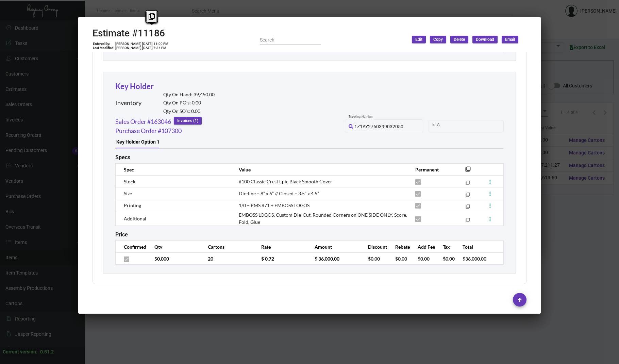 This screenshot has height=364, width=619. Describe the element at coordinates (323, 218) in the screenshot. I see `span: EMBOSS LOGOS, Custom Die-Cut, Rounded Corners on ONE SIDE ONLY, Score, Fold, Glue` at that location.